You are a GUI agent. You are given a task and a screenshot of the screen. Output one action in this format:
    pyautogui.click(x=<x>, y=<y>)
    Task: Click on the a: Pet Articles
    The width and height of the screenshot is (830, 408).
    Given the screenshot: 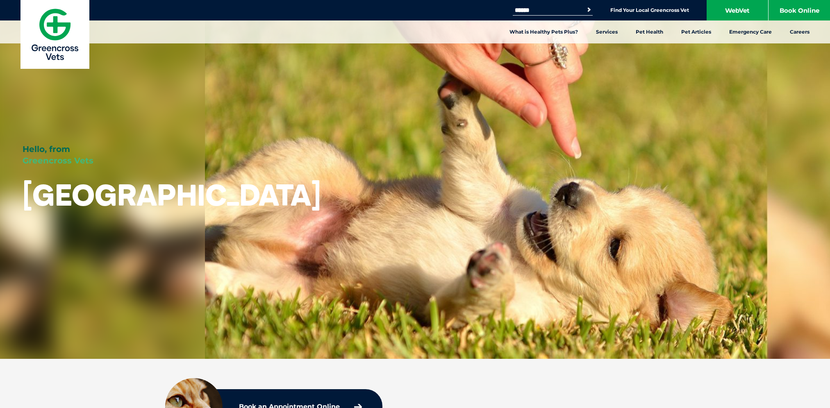 What is the action you would take?
    pyautogui.click(x=696, y=32)
    